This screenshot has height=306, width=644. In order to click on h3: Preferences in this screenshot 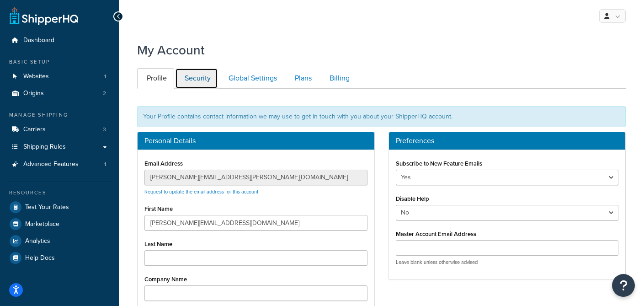, I will do `click(508, 141)`.